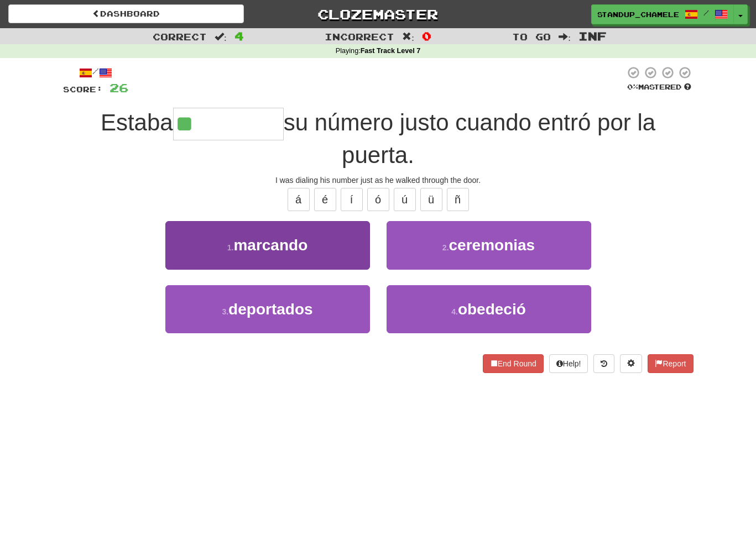 The height and width of the screenshot is (546, 756). Describe the element at coordinates (126, 14) in the screenshot. I see `a: Dashboard` at that location.